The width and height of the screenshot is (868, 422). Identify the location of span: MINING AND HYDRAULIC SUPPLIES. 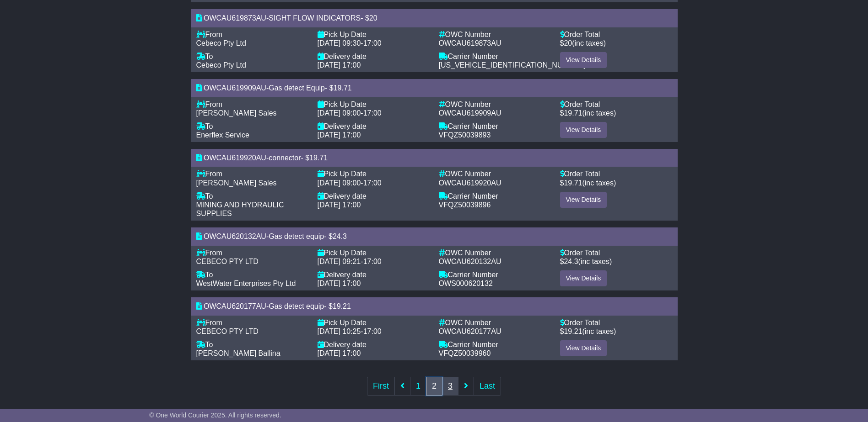
(240, 209).